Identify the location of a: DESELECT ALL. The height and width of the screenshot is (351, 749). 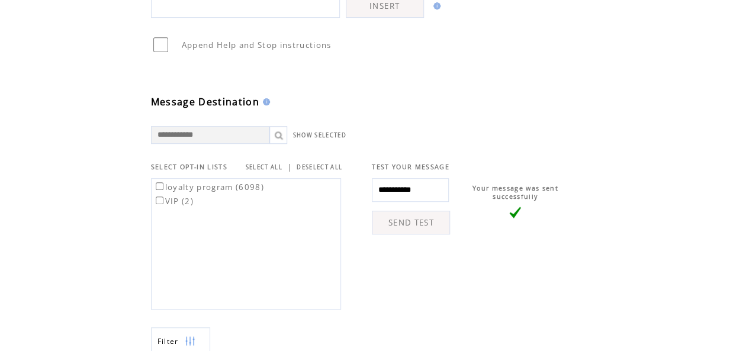
(319, 167).